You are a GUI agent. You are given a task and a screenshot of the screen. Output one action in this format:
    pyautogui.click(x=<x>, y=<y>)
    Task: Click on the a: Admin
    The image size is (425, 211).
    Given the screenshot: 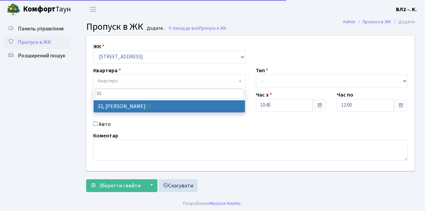 What is the action you would take?
    pyautogui.click(x=349, y=22)
    